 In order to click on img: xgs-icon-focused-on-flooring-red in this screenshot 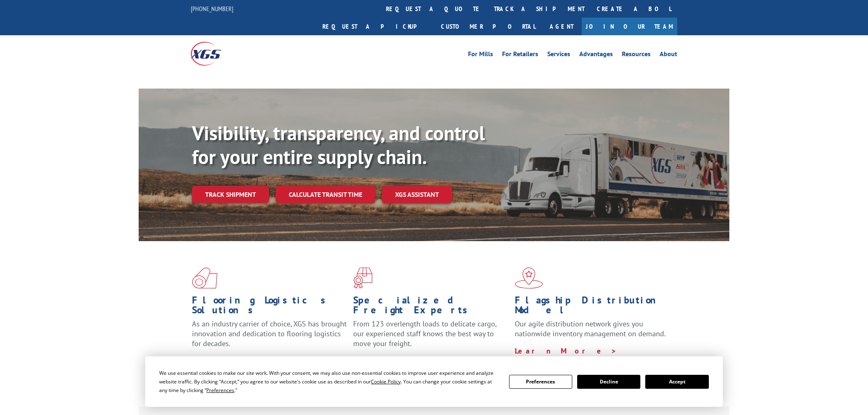, I will do `click(363, 278)`.